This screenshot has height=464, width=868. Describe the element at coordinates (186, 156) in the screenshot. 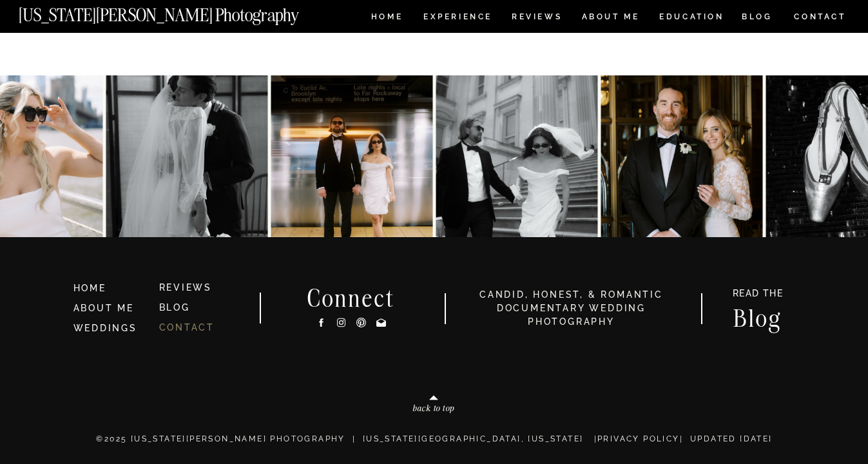

I see `img: Anna & Felipe — embracing the moment, and the magic follows.` at that location.